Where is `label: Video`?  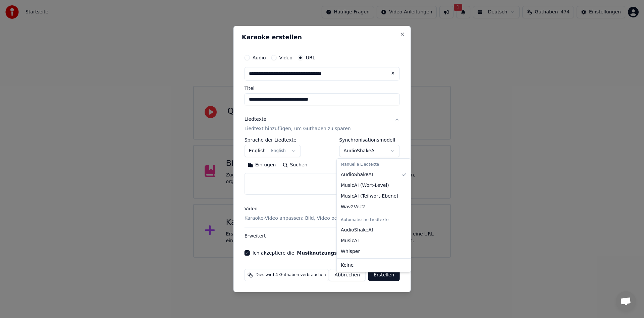 label: Video is located at coordinates (285, 57).